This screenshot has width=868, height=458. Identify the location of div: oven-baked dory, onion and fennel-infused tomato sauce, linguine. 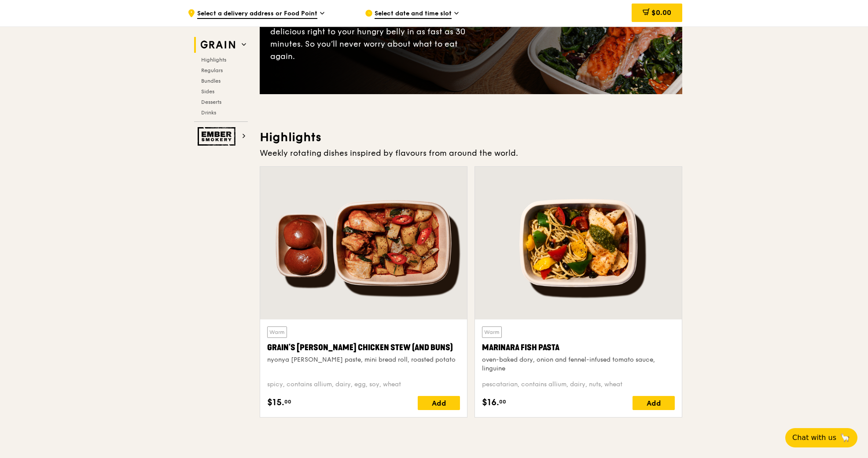
(578, 364).